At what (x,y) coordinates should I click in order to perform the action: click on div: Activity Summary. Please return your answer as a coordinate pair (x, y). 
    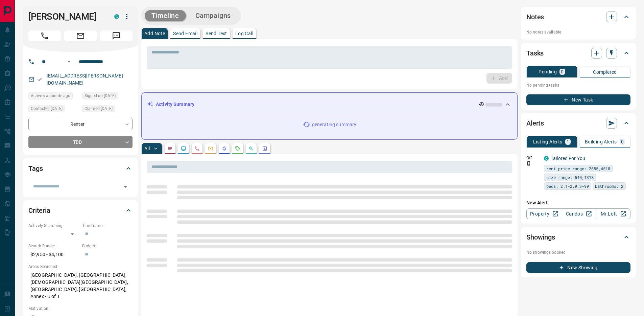
    Looking at the image, I should click on (329, 104).